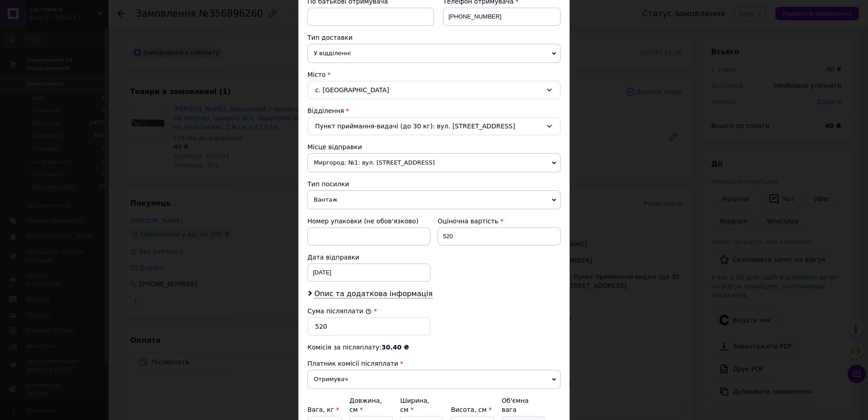 The height and width of the screenshot is (420, 868). I want to click on span: Тип посилки, so click(328, 184).